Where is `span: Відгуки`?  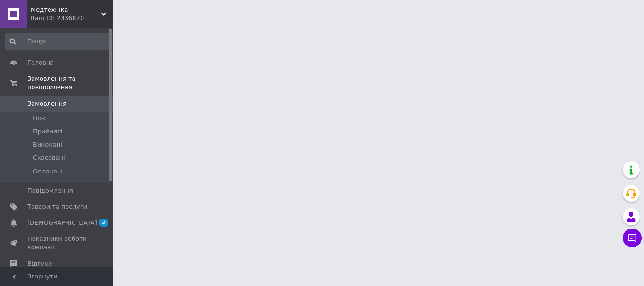
span: Відгуки is located at coordinates (40, 264).